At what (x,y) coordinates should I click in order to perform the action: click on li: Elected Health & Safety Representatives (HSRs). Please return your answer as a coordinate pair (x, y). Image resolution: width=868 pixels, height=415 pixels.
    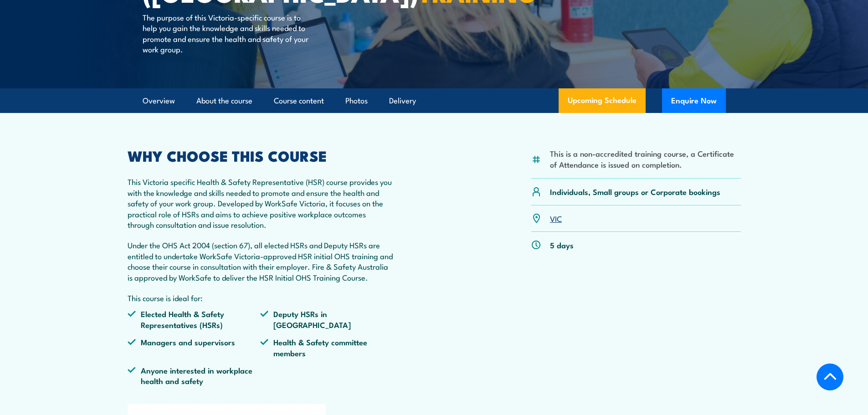
    Looking at the image, I should click on (194, 319).